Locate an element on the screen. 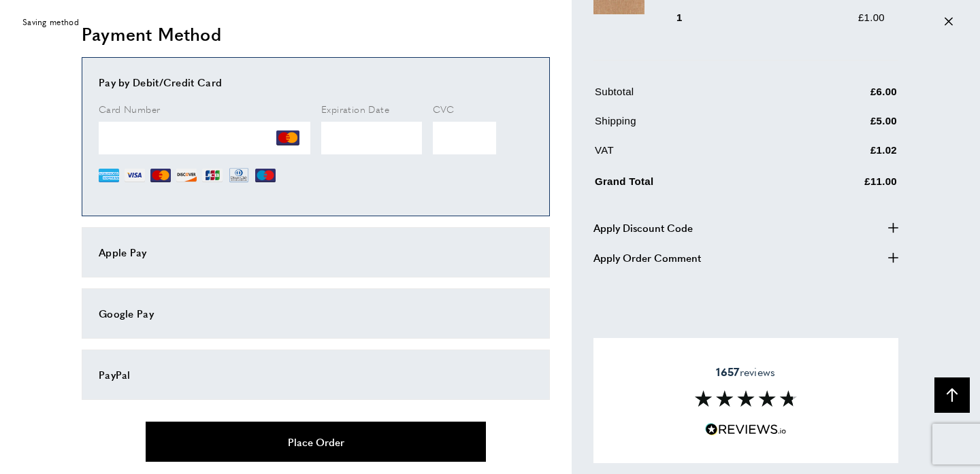  td: VAT is located at coordinates (691, 155).